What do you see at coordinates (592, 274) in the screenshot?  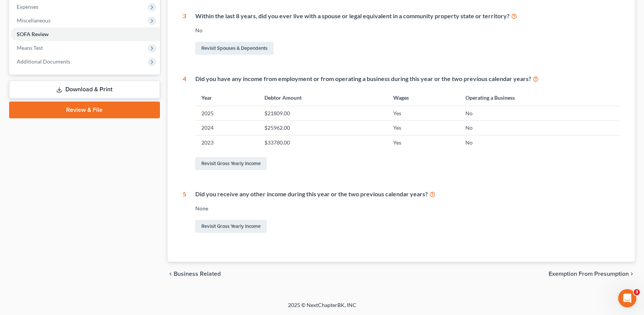 I see `button: Exemption from Presumption chevron_right` at bounding box center [592, 274].